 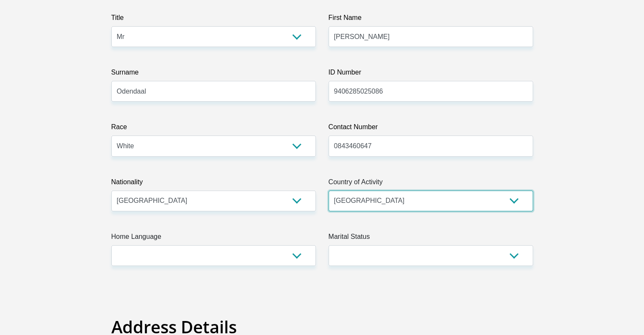 I want to click on label: Surname, so click(x=213, y=74).